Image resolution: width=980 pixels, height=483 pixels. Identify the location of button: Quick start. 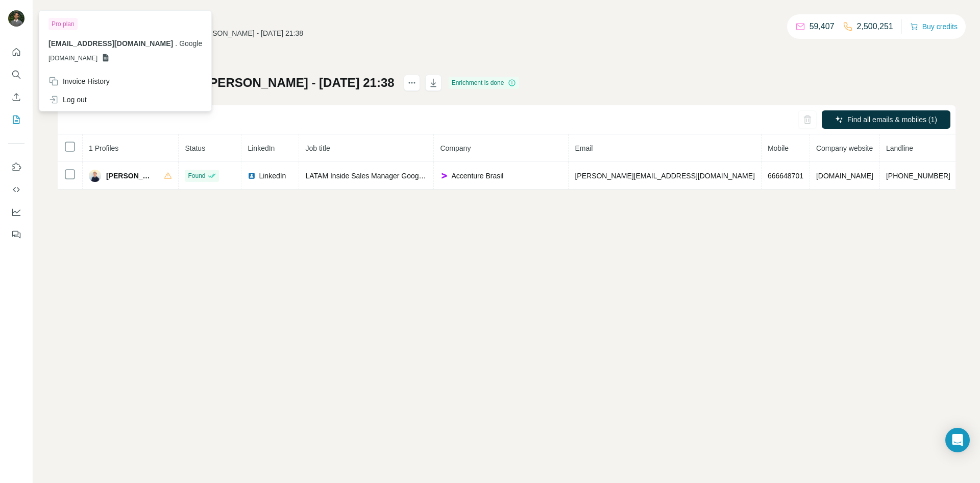
(17, 53).